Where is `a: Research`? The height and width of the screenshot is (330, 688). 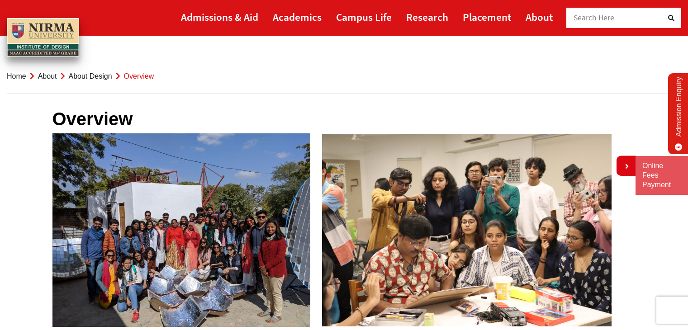 a: Research is located at coordinates (427, 17).